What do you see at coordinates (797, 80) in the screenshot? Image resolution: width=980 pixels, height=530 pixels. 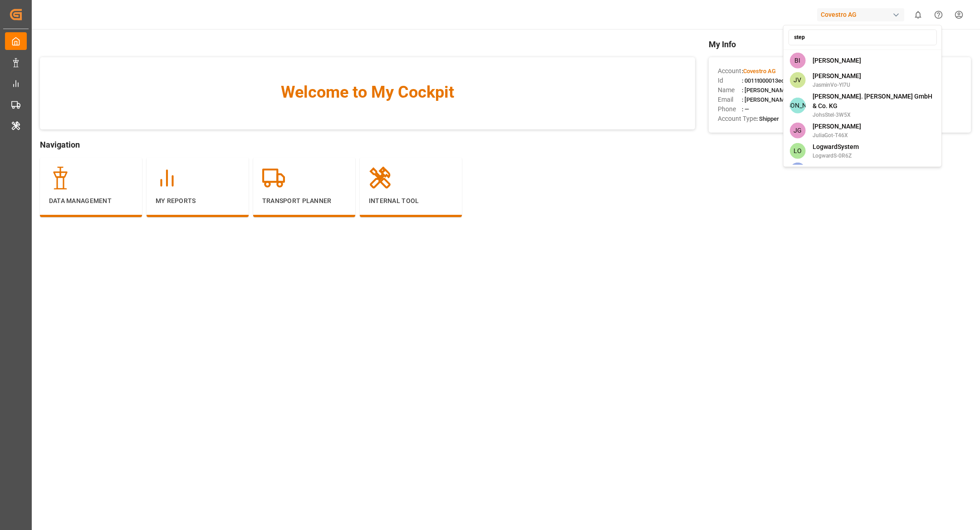 I see `span: JV` at bounding box center [797, 80].